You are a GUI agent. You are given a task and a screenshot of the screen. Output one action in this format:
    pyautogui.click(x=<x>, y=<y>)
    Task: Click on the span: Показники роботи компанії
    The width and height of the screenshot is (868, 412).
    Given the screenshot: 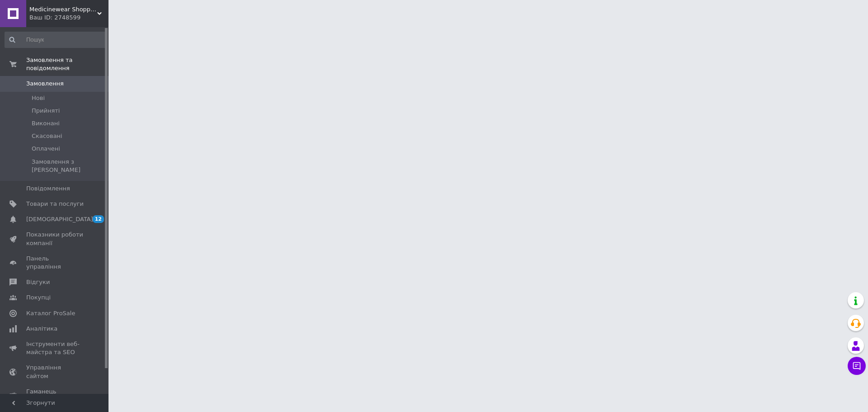 What is the action you would take?
    pyautogui.click(x=54, y=238)
    